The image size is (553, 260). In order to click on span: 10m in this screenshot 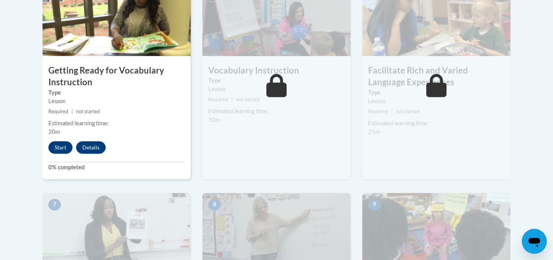, I will do `click(214, 120)`.